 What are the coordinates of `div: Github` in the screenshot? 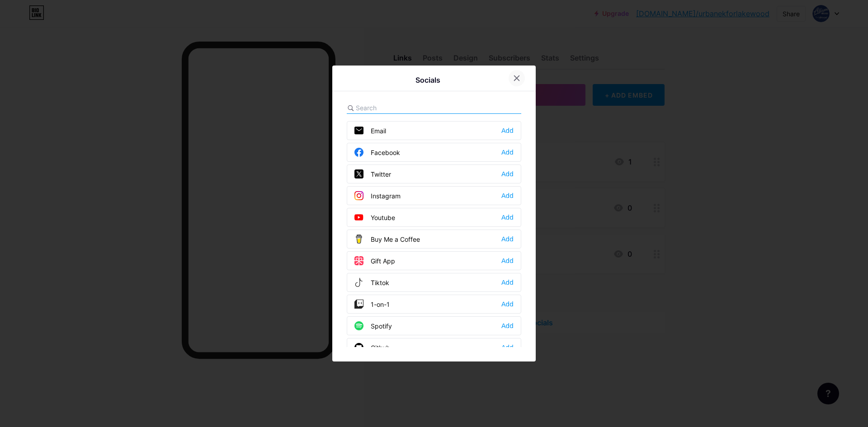 It's located at (372, 347).